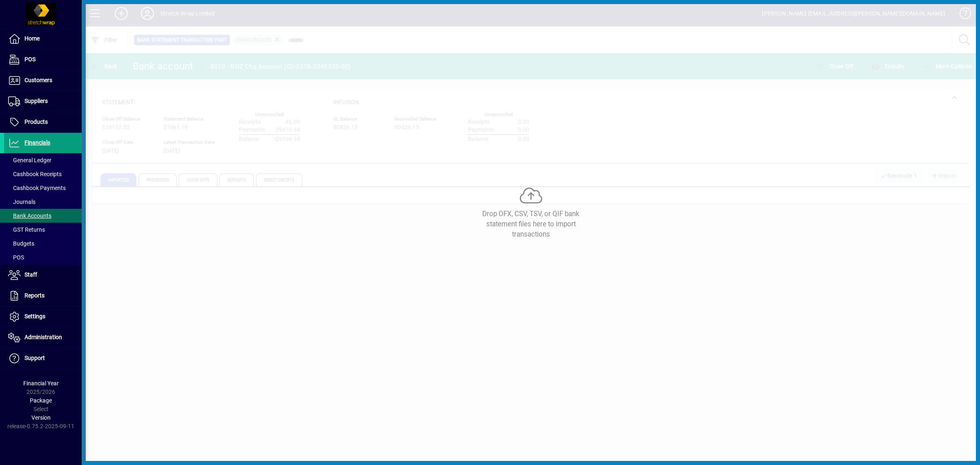 The image size is (980, 465). What do you see at coordinates (43, 174) in the screenshot?
I see `a: Cashbook Receipts` at bounding box center [43, 174].